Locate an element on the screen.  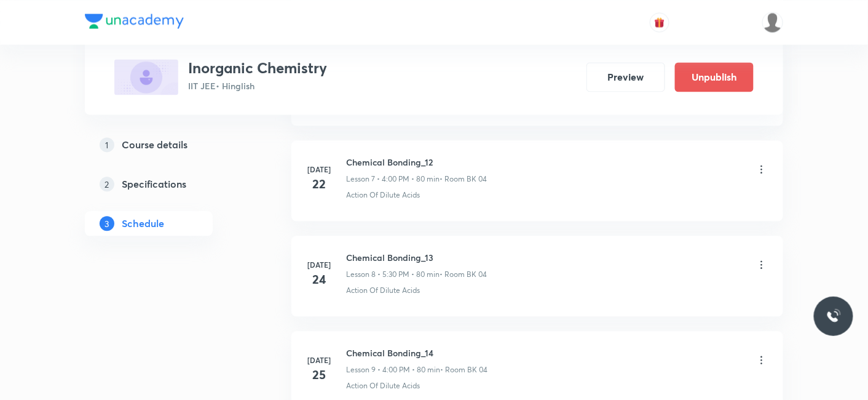
p: IIT JEE • Hinglish is located at coordinates (257, 86).